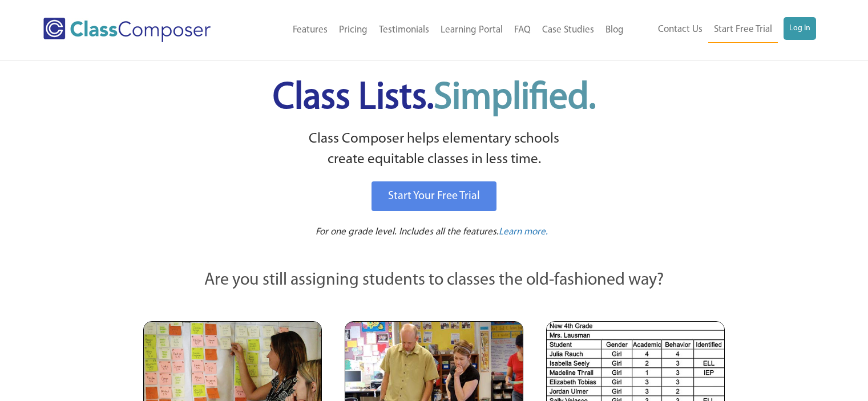 The height and width of the screenshot is (401, 868). Describe the element at coordinates (434, 98) in the screenshot. I see `span: Class Lists.` at that location.